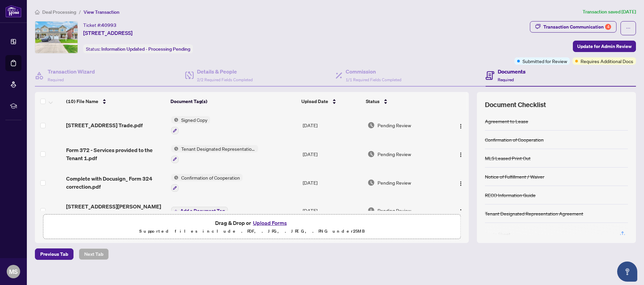 This screenshot has width=644, height=285. What do you see at coordinates (507, 121) in the screenshot?
I see `div: Agreement to Lease` at bounding box center [507, 121].